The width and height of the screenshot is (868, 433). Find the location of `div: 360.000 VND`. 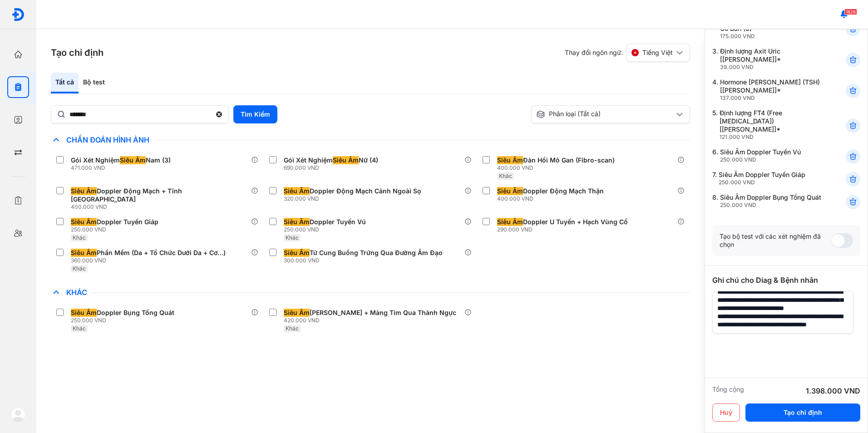

div: 360.000 VND is located at coordinates (150, 261).